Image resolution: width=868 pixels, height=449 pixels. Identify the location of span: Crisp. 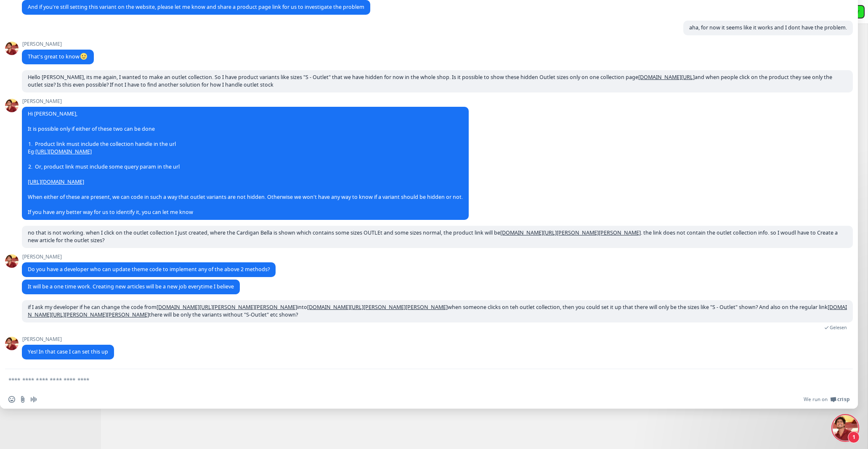
(843, 399).